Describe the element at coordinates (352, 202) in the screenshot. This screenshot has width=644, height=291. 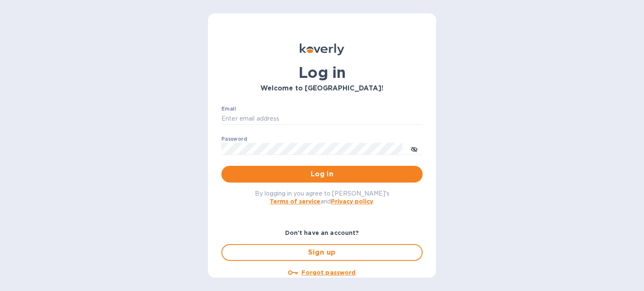
I see `b: Privacy policy` at that location.